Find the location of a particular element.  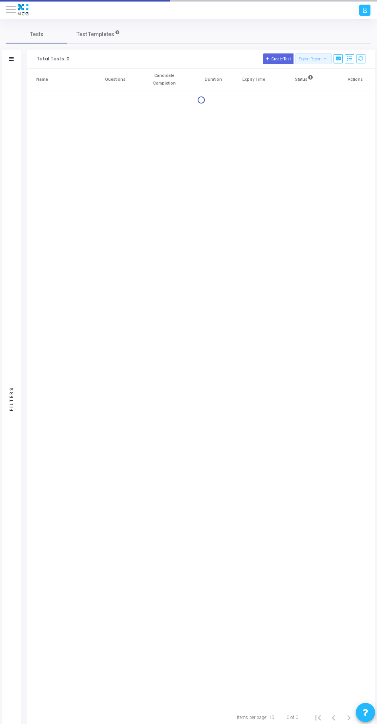

button: Export Report is located at coordinates (313, 59).